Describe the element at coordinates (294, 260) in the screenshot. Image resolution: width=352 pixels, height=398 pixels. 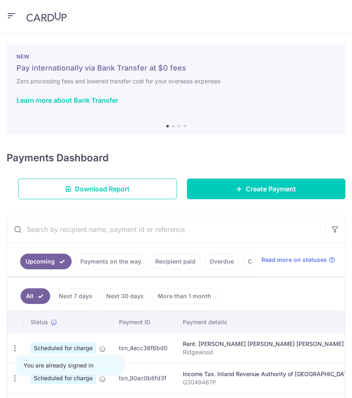
I see `span: Read more on statuses` at that location.